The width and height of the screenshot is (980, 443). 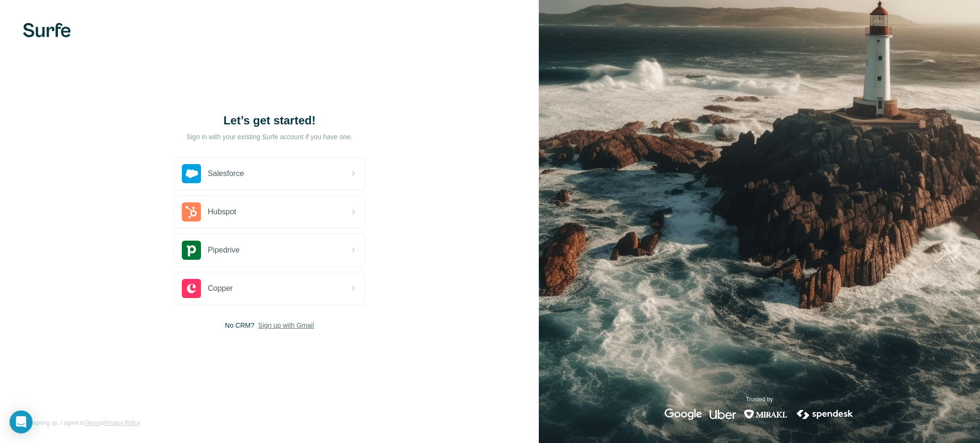 What do you see at coordinates (269, 137) in the screenshot?
I see `p: Sign in with your existing Surfe account if you have one.` at bounding box center [269, 137].